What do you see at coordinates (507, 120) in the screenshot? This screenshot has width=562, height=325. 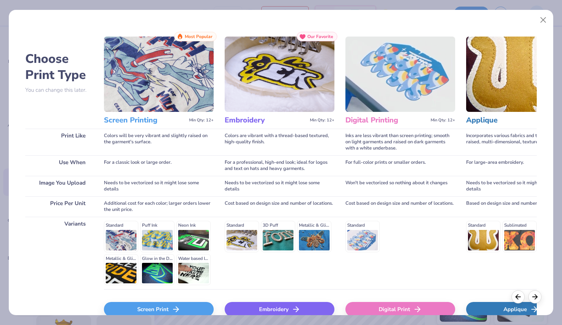 I see `h3: Applique` at bounding box center [507, 120].